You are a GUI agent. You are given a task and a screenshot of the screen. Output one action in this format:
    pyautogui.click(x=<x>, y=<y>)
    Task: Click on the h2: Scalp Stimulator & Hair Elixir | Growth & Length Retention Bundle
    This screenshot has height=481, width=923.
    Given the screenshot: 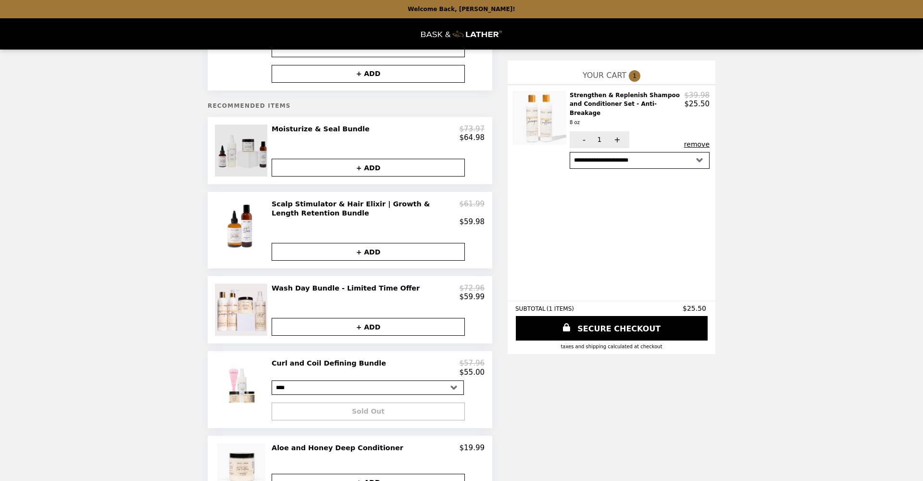 What is the action you would take?
    pyautogui.click(x=365, y=208)
    